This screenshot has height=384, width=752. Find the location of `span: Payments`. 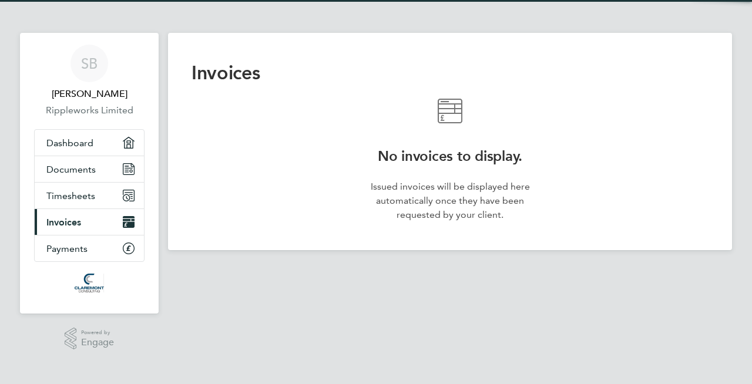

span: Payments is located at coordinates (67, 248).